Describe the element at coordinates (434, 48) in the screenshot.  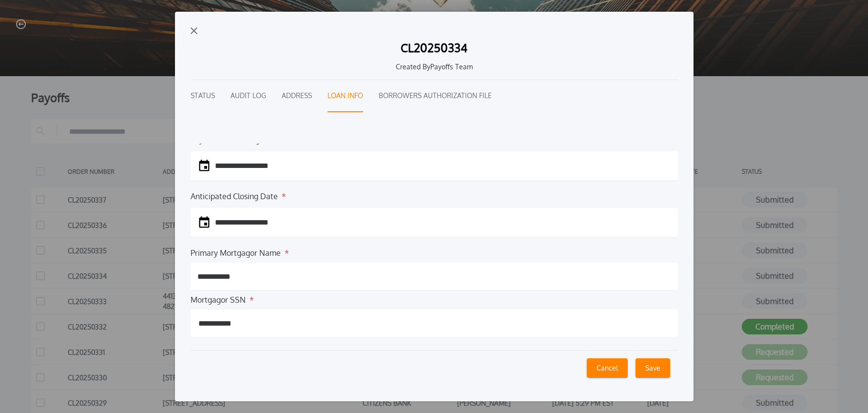
I see `h1: CL20250334` at that location.